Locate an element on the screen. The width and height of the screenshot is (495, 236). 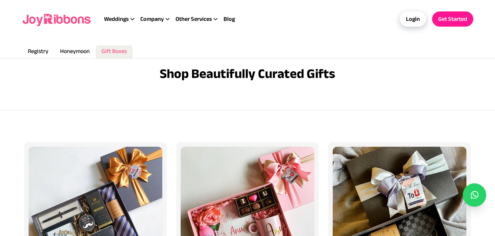
div: Company is located at coordinates (158, 19).